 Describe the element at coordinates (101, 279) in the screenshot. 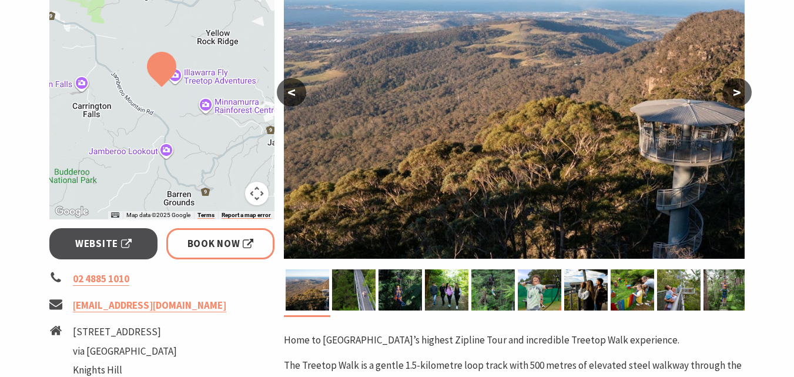

I see `a: 02 4885 1010` at that location.